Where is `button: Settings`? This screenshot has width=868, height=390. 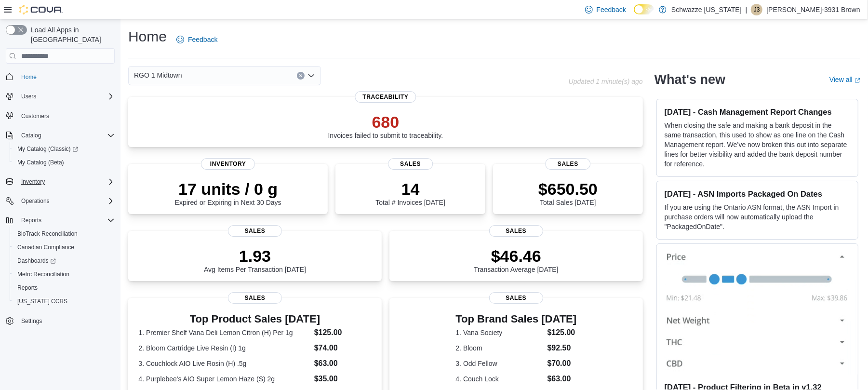
button: Settings is located at coordinates (60, 320).